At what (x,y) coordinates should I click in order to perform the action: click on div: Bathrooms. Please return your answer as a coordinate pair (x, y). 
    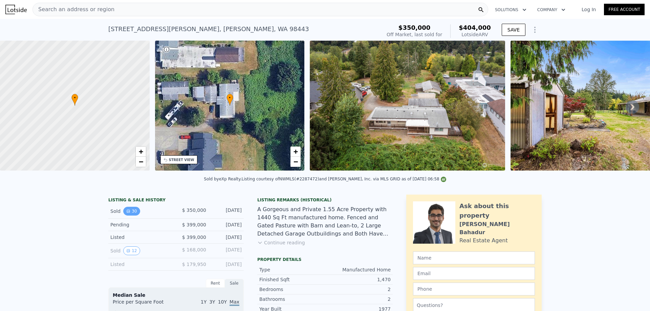
    Looking at the image, I should click on (292, 299).